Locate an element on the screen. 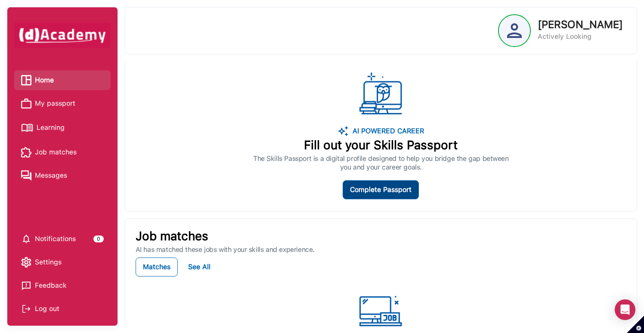  img: Log out is located at coordinates (26, 309).